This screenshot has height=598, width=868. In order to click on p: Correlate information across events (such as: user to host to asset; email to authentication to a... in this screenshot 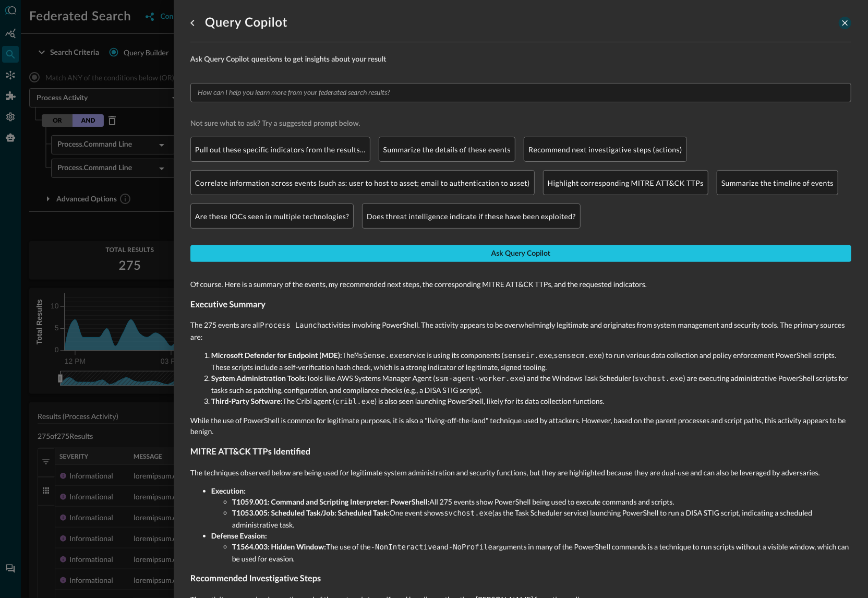, I will do `click(362, 183)`.